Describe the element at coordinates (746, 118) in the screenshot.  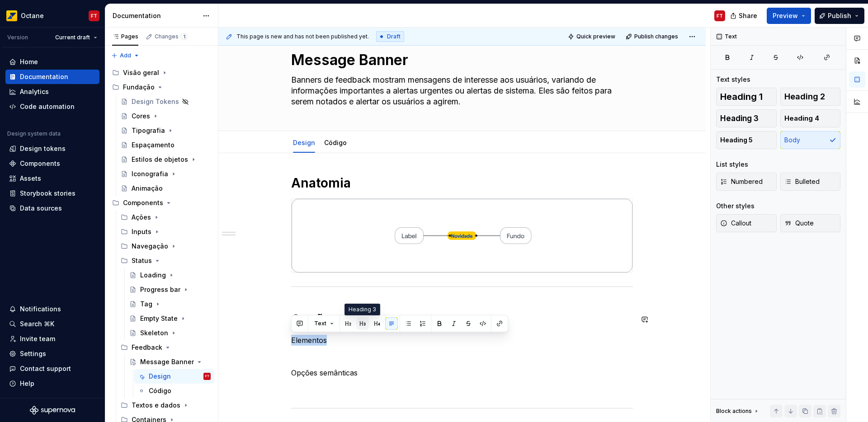
I see `button: Heading 3` at that location.